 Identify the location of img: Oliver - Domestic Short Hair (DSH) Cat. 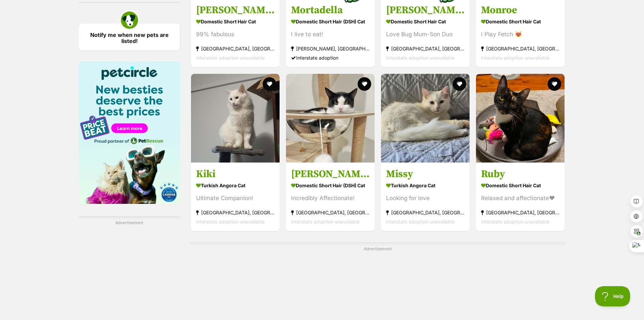
(330, 118).